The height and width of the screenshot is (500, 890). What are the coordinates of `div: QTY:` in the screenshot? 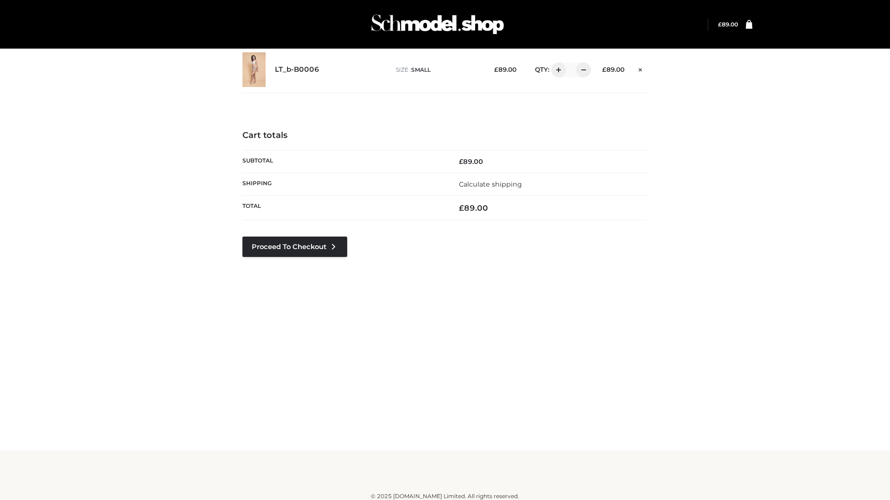 It's located at (556, 70).